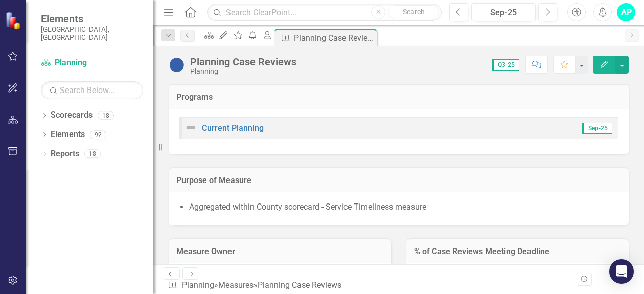 This screenshot has width=644, height=294. I want to click on div: Planning, so click(244, 71).